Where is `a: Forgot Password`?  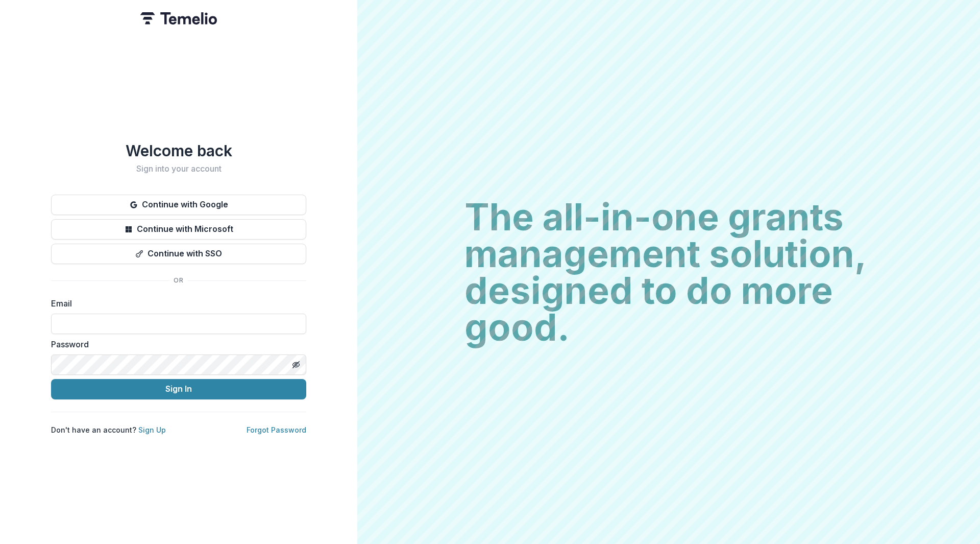 a: Forgot Password is located at coordinates (276, 429).